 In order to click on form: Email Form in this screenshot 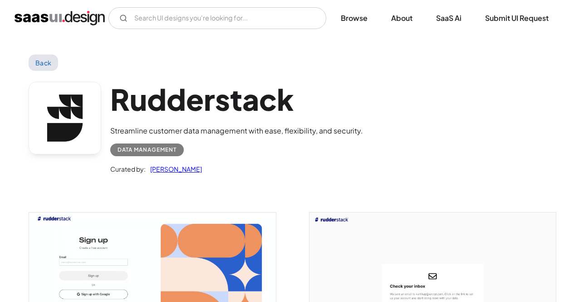, I will do `click(217, 18)`.